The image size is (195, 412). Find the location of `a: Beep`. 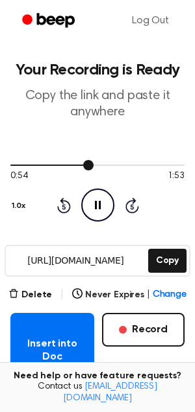

a: Beep is located at coordinates (49, 21).